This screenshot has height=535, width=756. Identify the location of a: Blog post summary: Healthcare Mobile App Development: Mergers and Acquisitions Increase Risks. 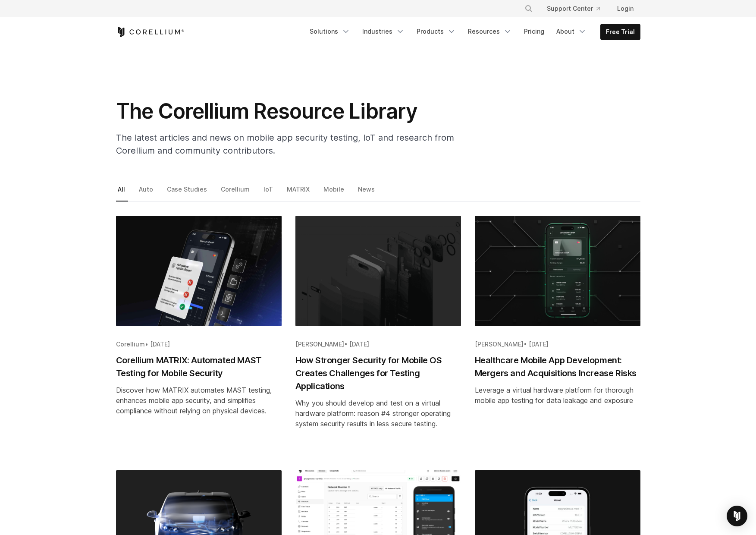
(558, 336).